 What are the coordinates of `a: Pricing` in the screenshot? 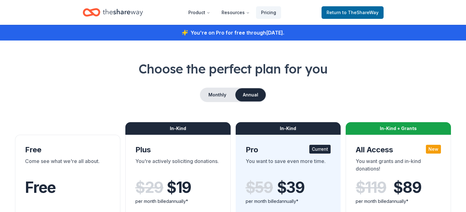 It's located at (269, 13).